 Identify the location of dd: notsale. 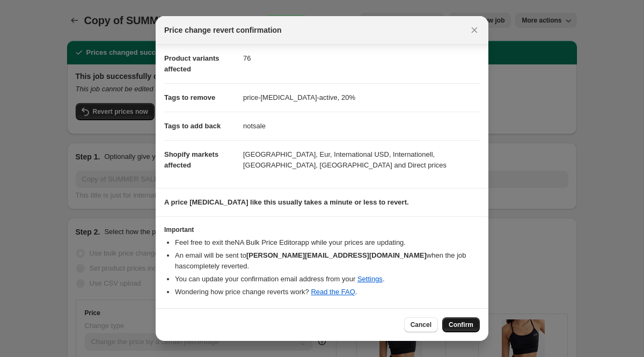
(361, 126).